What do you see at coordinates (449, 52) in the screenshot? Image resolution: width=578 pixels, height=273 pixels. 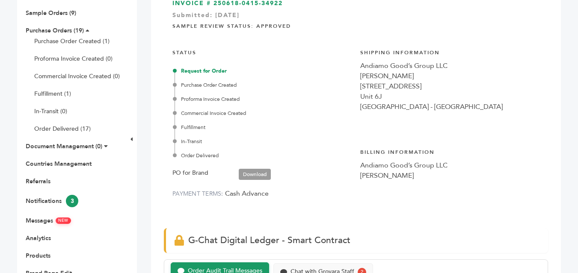 I see `h4: Shipping Information` at bounding box center [449, 52].